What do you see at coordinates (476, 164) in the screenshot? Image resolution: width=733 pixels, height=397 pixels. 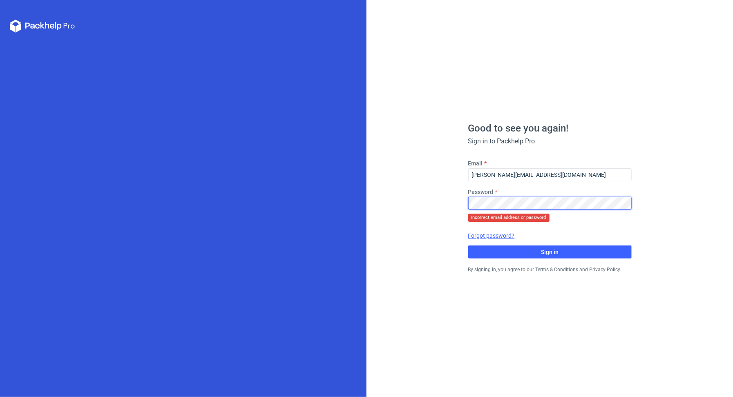 I see `label: Email` at bounding box center [476, 164].